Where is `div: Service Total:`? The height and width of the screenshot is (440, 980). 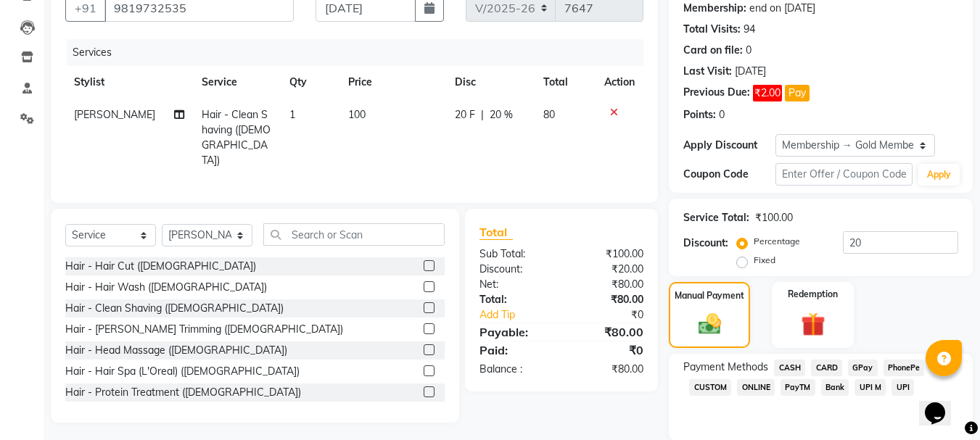 div: Service Total: is located at coordinates (715, 217).